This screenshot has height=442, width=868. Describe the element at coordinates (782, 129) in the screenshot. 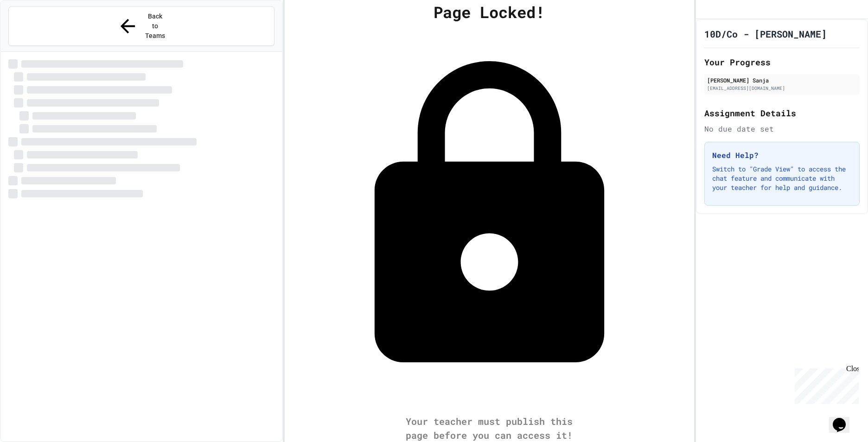

I see `div: No due date set` at that location.